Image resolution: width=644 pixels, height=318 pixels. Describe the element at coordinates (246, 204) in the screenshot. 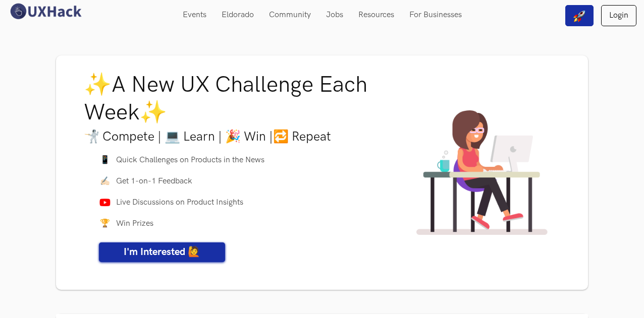

I see `li: Live Discussions on Product Insights` at that location.